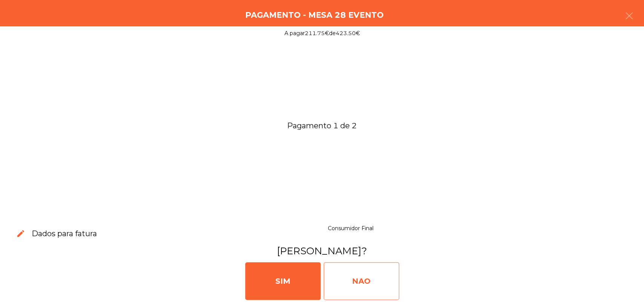 This screenshot has height=306, width=644. Describe the element at coordinates (317, 33) in the screenshot. I see `span: 211.75€` at that location.